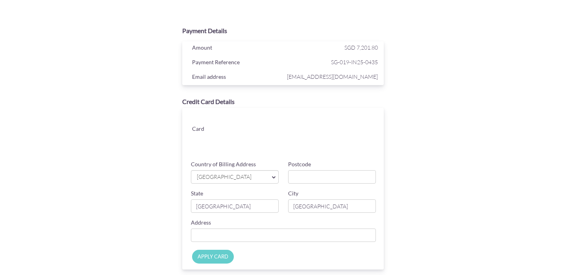 Image resolution: width=566 pixels, height=275 pixels. I want to click on span: SGD 7,201.80, so click(361, 47).